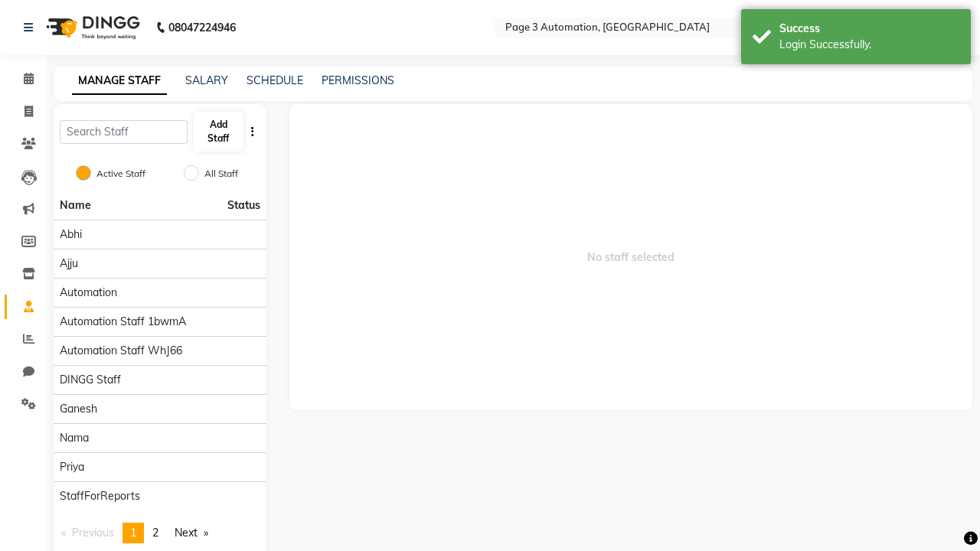 This screenshot has height=551, width=980. Describe the element at coordinates (74, 438) in the screenshot. I see `span: Nama` at that location.